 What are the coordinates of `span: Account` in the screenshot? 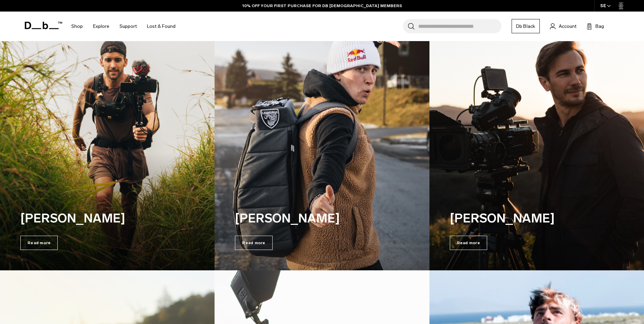 It's located at (567, 26).